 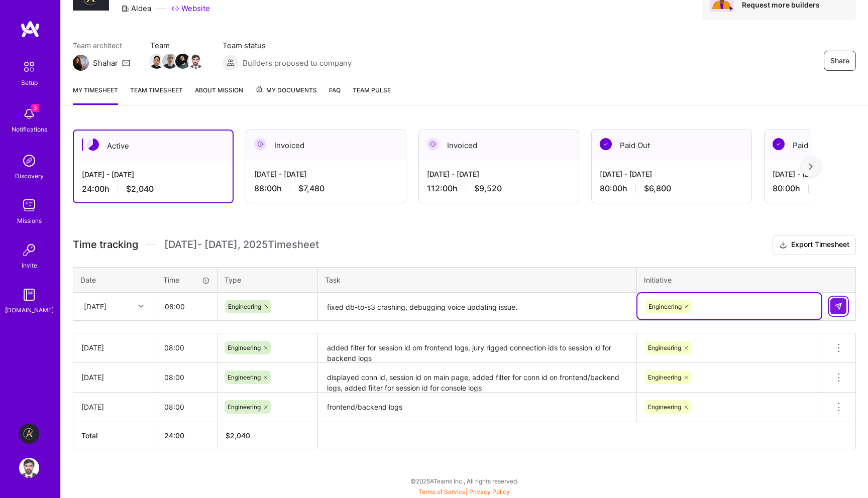 I want to click on th: Type, so click(x=268, y=280).